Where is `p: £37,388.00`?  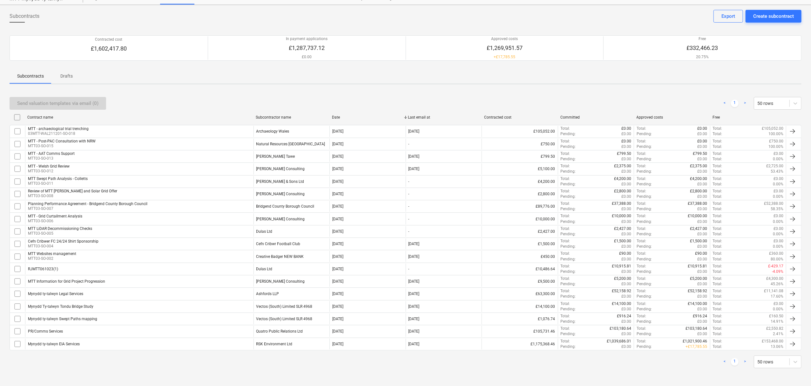 p: £37,388.00 is located at coordinates (698, 203).